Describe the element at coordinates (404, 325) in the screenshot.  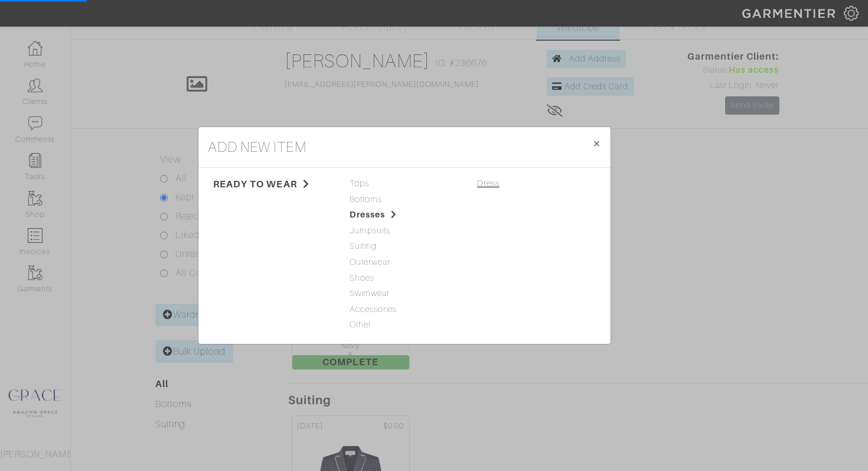
I see `span: Other` at that location.